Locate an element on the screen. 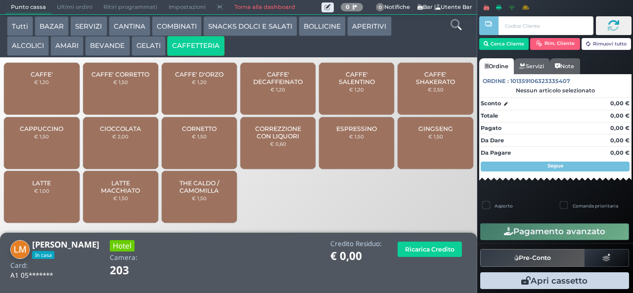  button: SNACKS DOLCI E SALATI is located at coordinates (250, 26).